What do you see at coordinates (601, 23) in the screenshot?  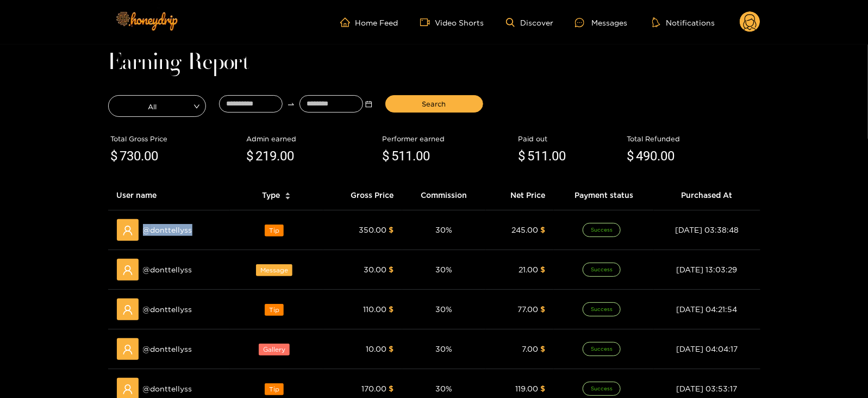 I see `div: Messages` at bounding box center [601, 23].